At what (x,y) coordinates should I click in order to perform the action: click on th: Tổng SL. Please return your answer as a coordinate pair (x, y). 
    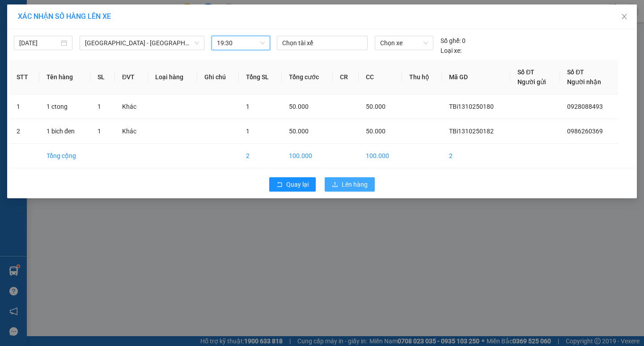
    Looking at the image, I should click on (261, 77).